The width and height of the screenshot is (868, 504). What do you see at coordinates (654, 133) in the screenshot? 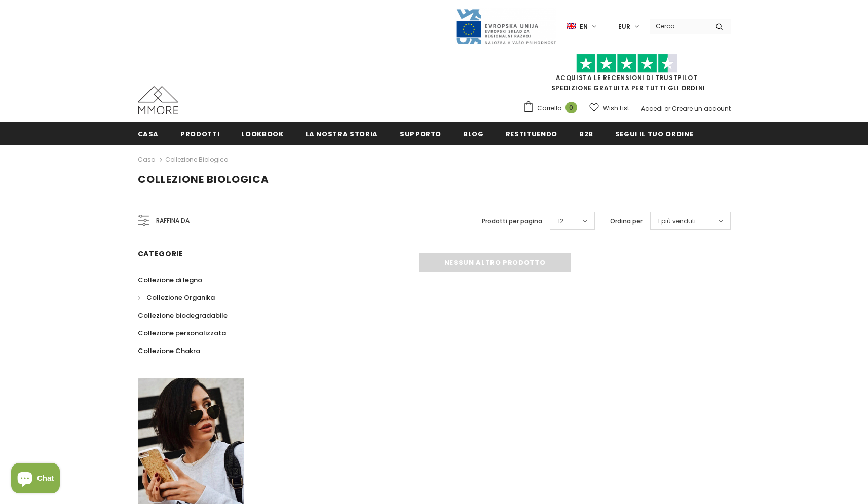
I see `a: Segui il tuo ordine` at bounding box center [654, 133].